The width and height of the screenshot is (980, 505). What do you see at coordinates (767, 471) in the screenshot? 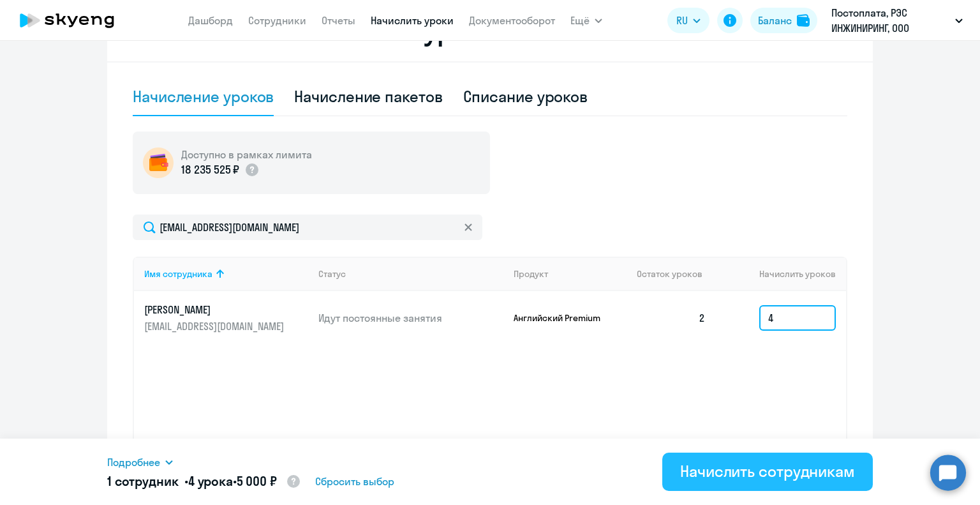
I see `div: Начислить сотрудникам` at bounding box center [767, 471].